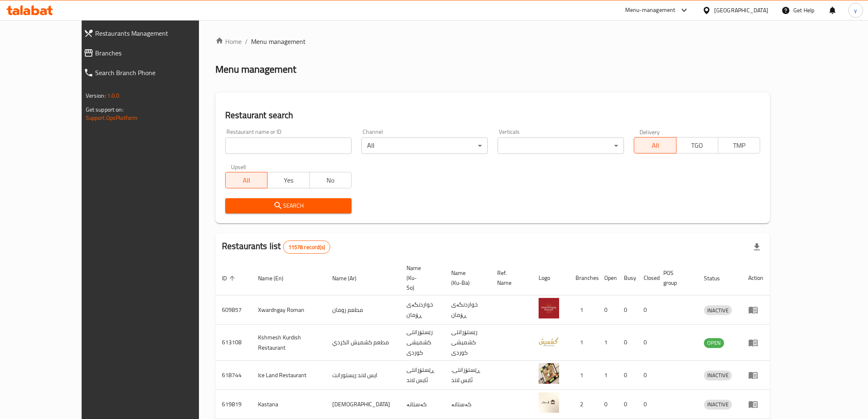  Describe the element at coordinates (289, 375) in the screenshot. I see `td: Ice Land Restaurant` at that location.